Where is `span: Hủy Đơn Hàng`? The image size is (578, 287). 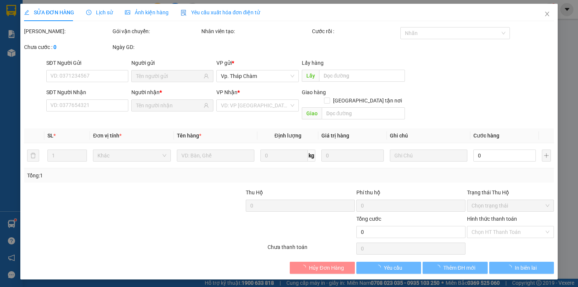
span: Hủy Đơn Hàng is located at coordinates (326, 268).